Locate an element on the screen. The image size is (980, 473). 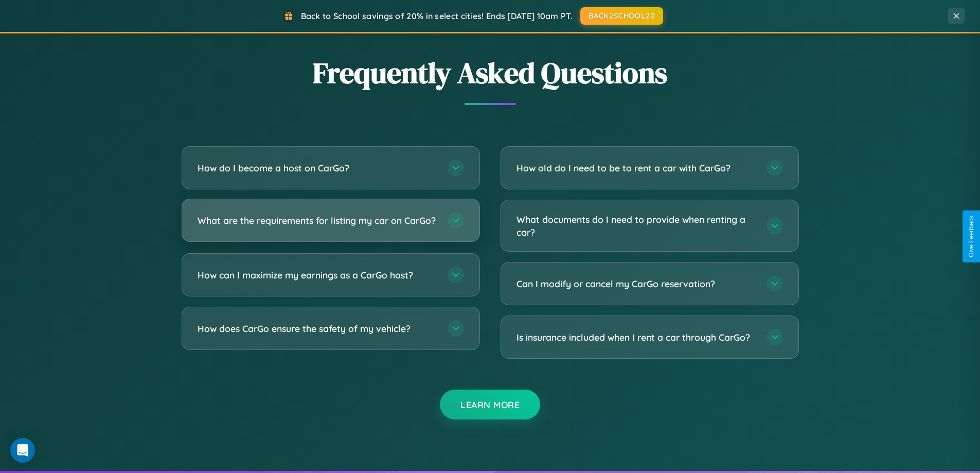
h3: Can I modify or cancel my CarGo reservation? is located at coordinates (636, 283).